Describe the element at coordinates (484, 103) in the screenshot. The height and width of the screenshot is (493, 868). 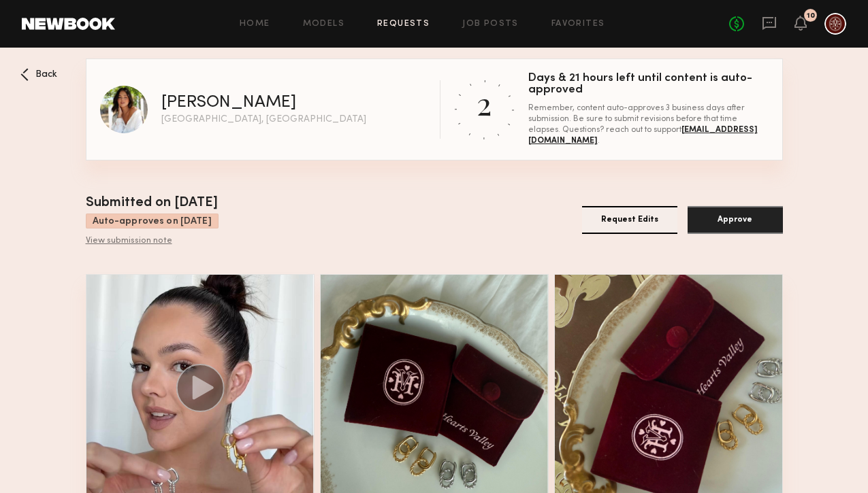
I see `div: 2` at that location.